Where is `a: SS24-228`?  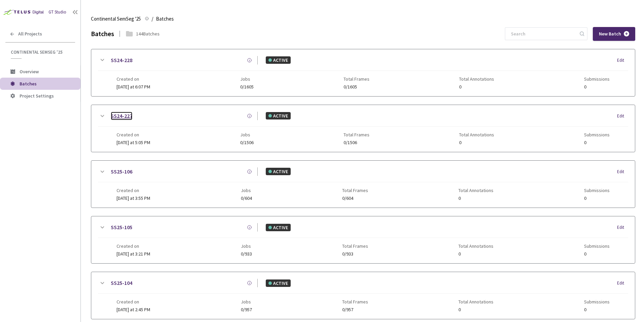 a: SS24-228 is located at coordinates (122, 60).